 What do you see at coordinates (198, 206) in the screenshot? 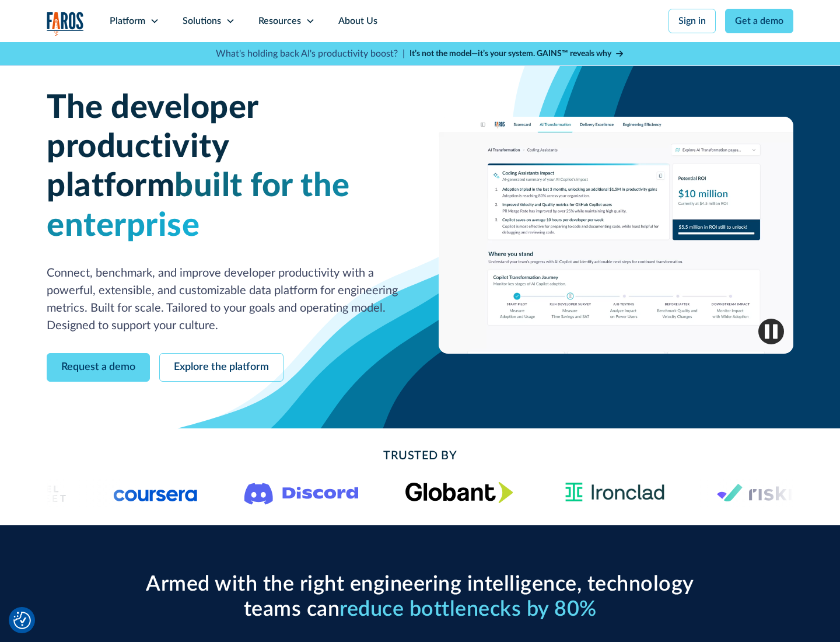
I see `span: built for the enterprise` at bounding box center [198, 206].